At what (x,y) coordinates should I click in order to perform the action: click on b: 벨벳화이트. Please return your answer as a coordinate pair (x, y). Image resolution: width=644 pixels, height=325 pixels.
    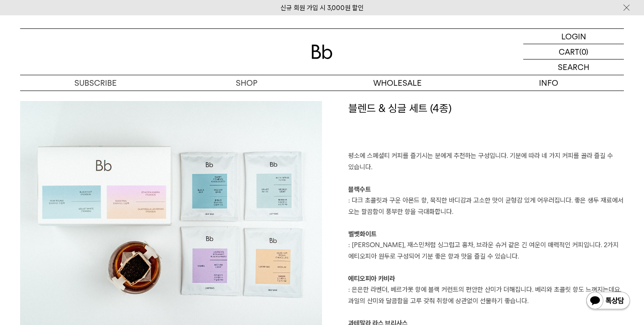
    Looking at the image, I should click on (362, 234).